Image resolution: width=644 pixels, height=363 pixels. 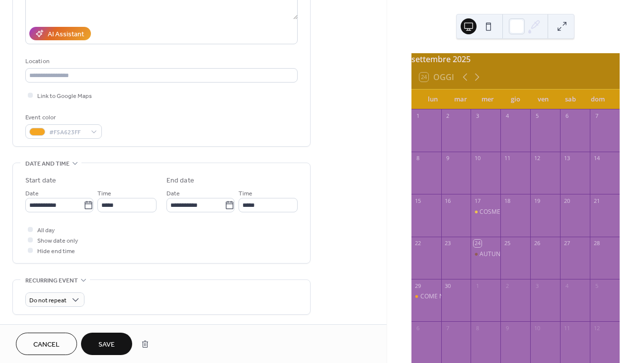 I want to click on span: Cancel, so click(x=46, y=345).